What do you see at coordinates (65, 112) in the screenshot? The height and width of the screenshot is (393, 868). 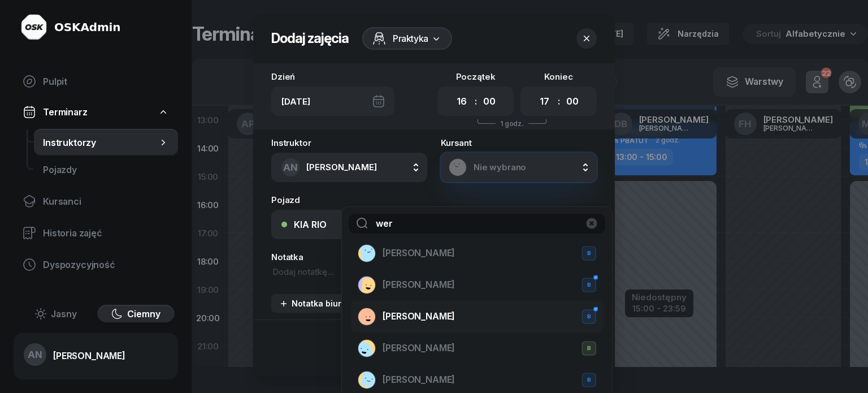 I see `span: Terminarz` at bounding box center [65, 112].